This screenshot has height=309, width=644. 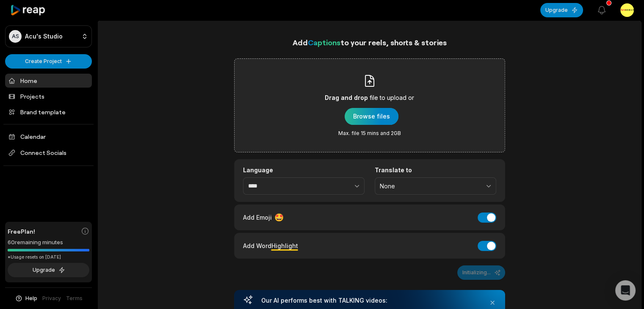 I want to click on label: Translate to, so click(x=435, y=170).